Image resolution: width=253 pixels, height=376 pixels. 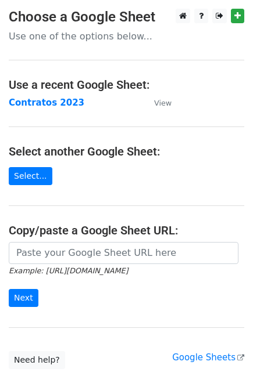 I want to click on h4: Select another Google Sheet:, so click(x=126, y=152).